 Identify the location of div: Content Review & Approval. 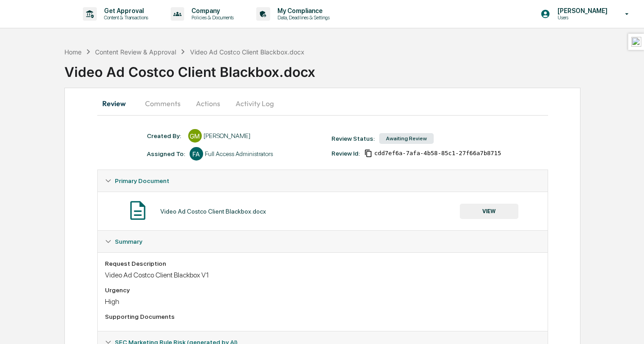
(135, 52).